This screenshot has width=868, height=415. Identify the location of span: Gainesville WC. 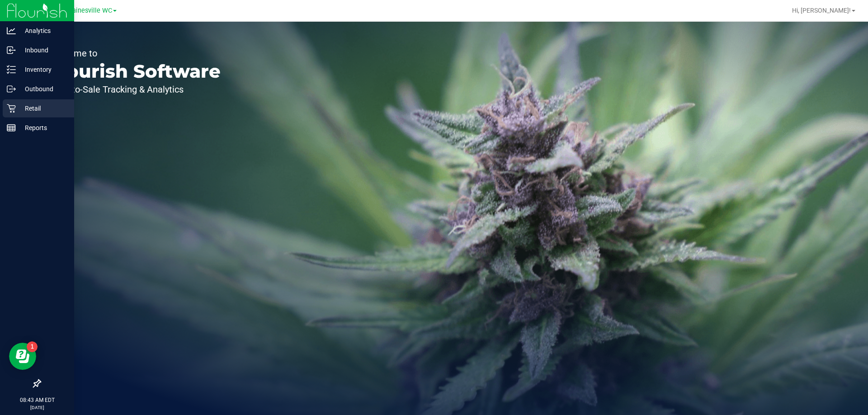
(90, 10).